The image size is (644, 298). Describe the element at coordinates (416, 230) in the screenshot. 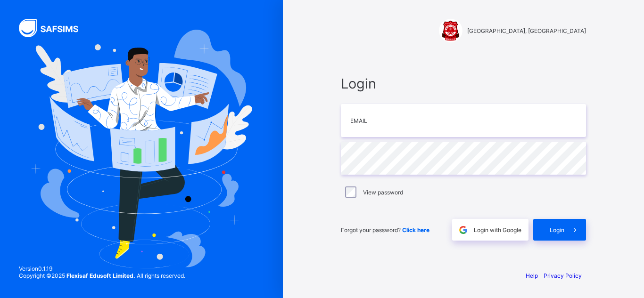

I see `a: Click here` at that location.